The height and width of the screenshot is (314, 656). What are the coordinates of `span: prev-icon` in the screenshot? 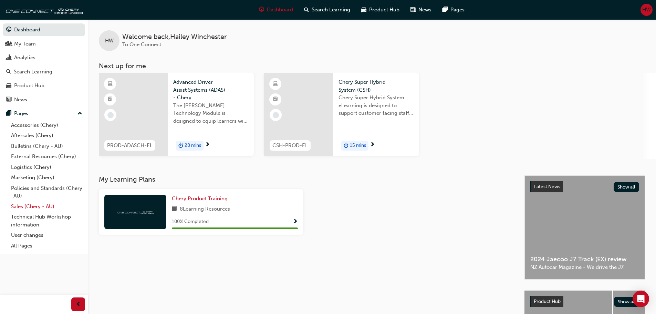 It's located at (78, 304).